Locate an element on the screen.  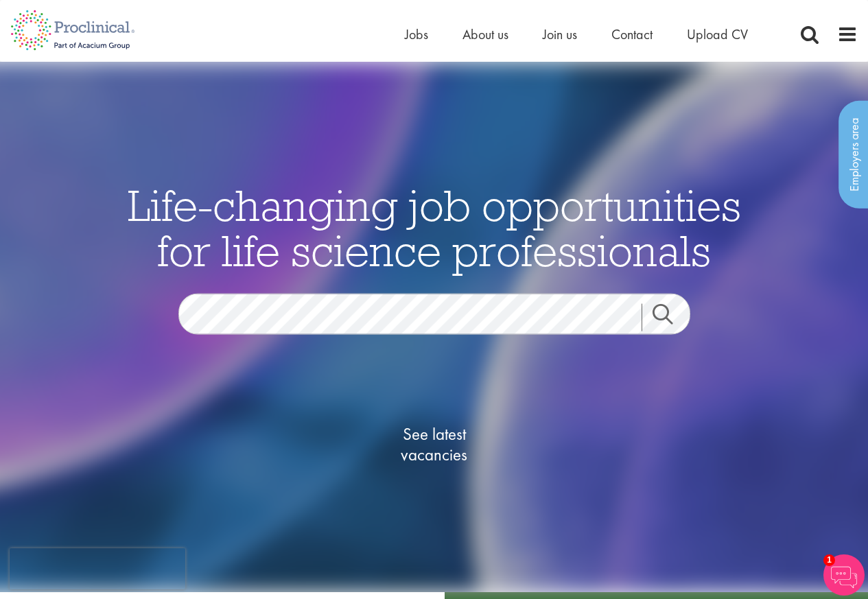
img: Chatbot is located at coordinates (844, 575).